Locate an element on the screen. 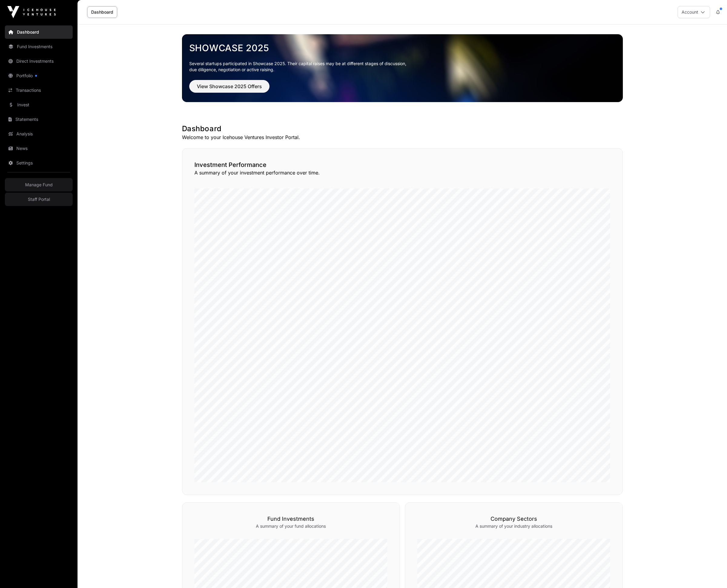  a: Settings is located at coordinates (39, 163).